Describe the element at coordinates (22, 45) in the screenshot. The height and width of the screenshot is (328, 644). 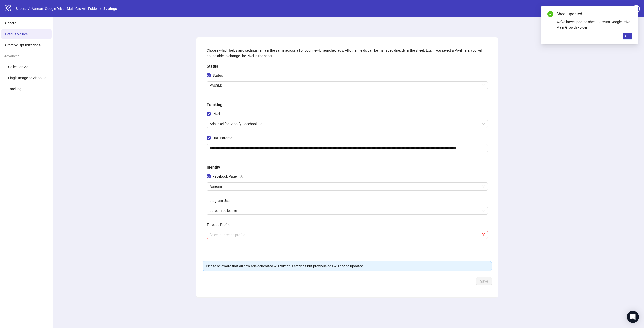
I see `span: Creative Optimizations` at that location.